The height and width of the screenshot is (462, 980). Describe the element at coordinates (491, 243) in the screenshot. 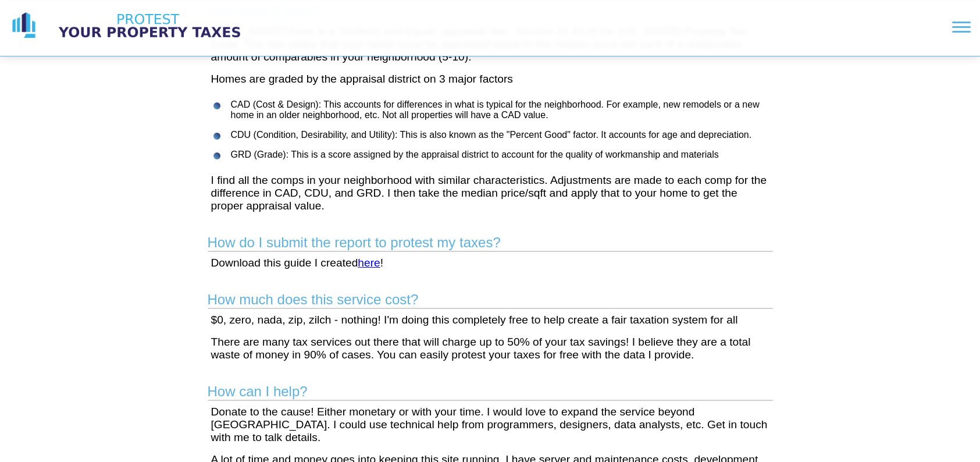

I see `h2: How do I submit the report to protest my taxes?` at that location.